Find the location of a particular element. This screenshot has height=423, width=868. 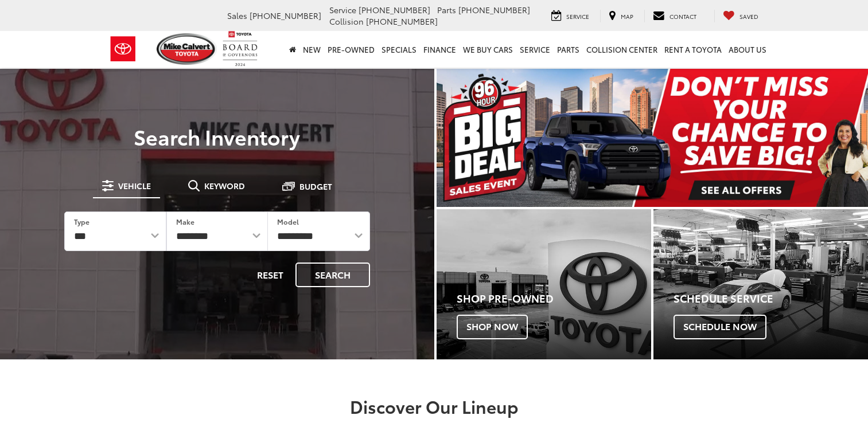

span: Vehicle is located at coordinates (134, 186).